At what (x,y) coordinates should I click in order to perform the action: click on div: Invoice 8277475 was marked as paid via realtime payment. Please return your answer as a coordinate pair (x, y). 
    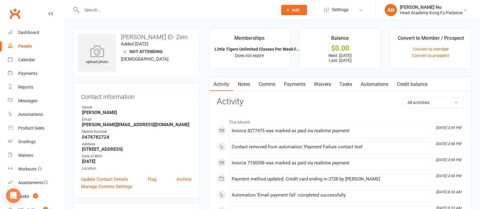
    Looking at the image, I should click on (329, 131).